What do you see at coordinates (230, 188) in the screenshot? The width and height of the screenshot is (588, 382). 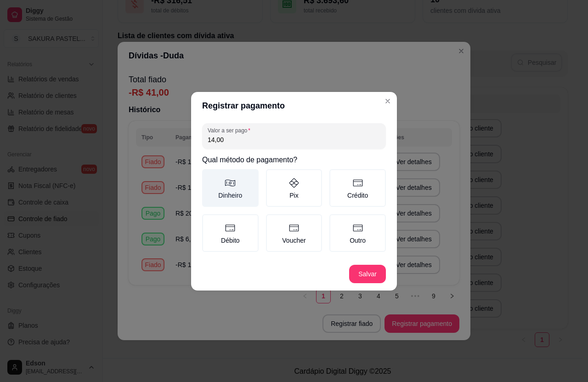 I see `label: Dinheiro` at bounding box center [230, 188].